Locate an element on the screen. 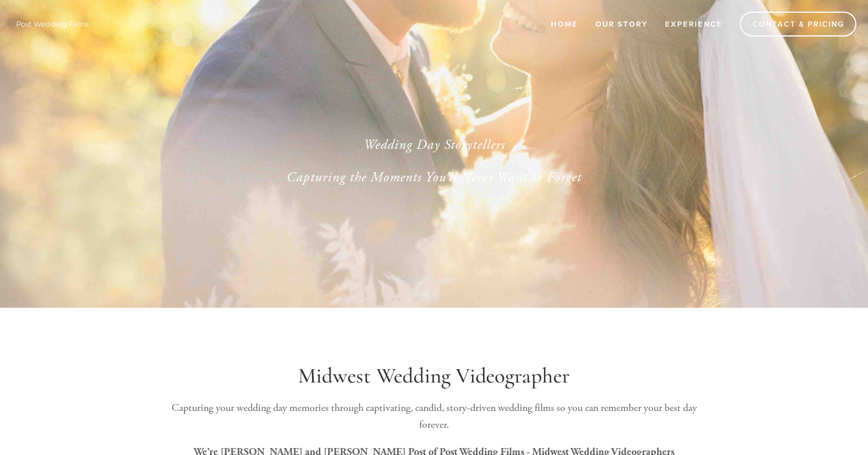 Image resolution: width=868 pixels, height=455 pixels. img: Wisconsin Wedding Videographer is located at coordinates (52, 24).